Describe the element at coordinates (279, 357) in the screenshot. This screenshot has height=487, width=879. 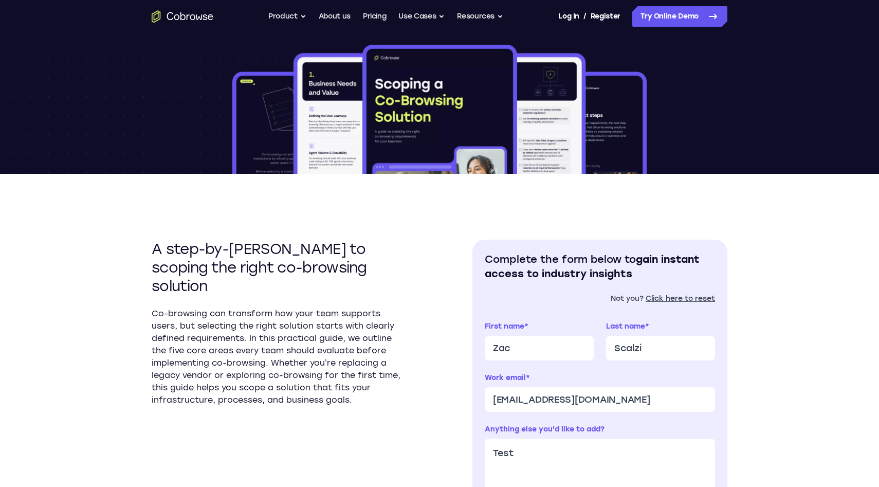
I see `p: Co-browsing can transform how your team supports users, but selecting the right solution starts w...` at that location.